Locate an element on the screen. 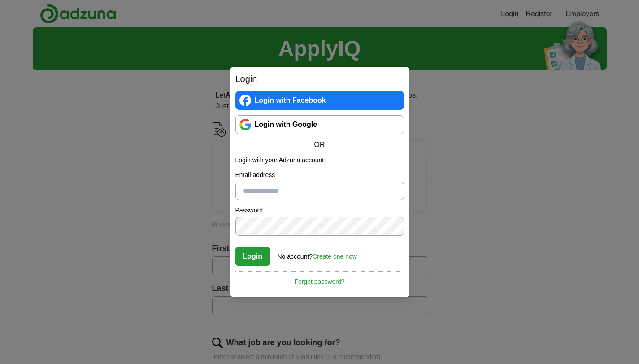 The image size is (639, 364). label: Password is located at coordinates (320, 211).